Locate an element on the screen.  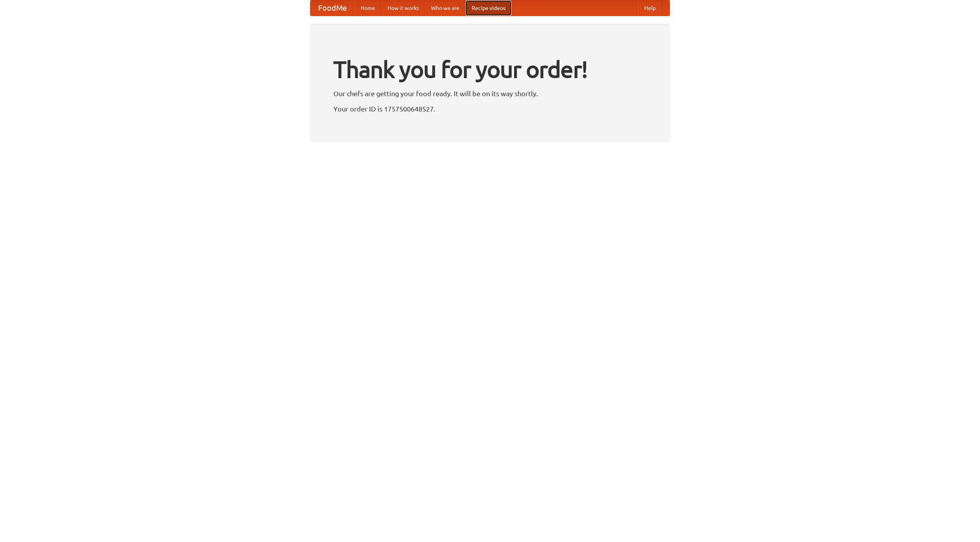
a: FoodMe is located at coordinates (332, 8).